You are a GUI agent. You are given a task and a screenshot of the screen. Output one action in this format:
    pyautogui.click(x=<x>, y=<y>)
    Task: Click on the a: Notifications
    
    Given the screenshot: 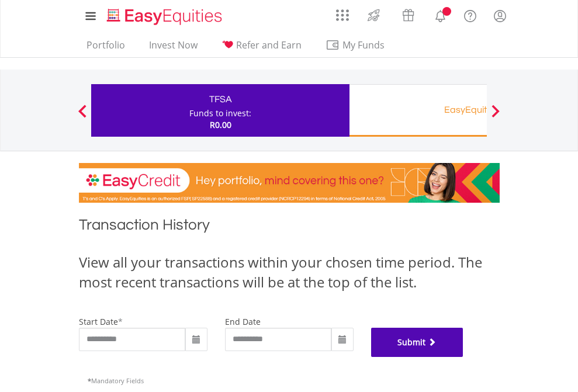 What is the action you would take?
    pyautogui.click(x=440, y=14)
    